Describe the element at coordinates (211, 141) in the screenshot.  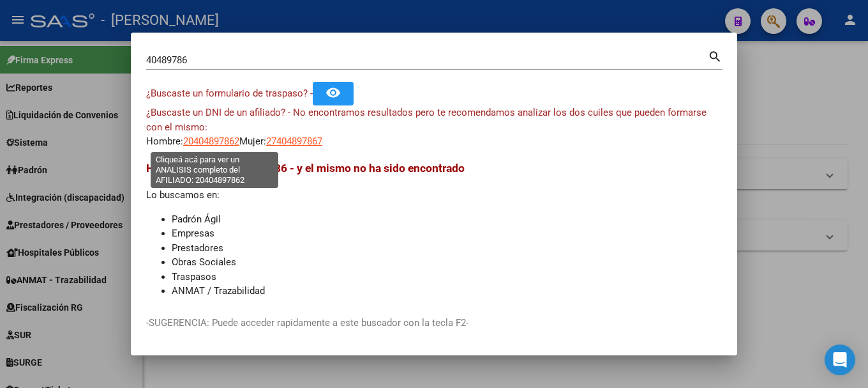
I see `span: 20404897862` at that location.